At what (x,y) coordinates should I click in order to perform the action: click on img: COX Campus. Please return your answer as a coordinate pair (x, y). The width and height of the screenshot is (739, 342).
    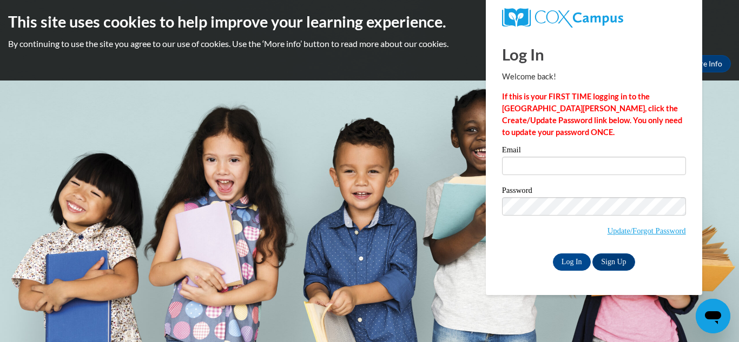
    Looking at the image, I should click on (563, 18).